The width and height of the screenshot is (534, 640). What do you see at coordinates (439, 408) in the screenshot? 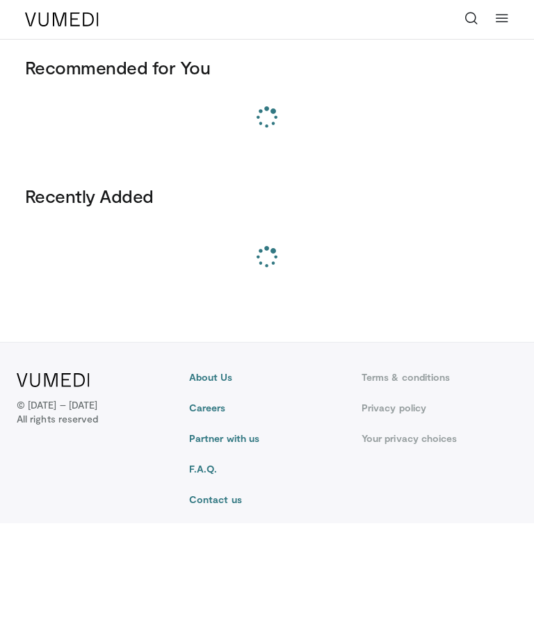
I see `a: Privacy policy` at bounding box center [439, 408].